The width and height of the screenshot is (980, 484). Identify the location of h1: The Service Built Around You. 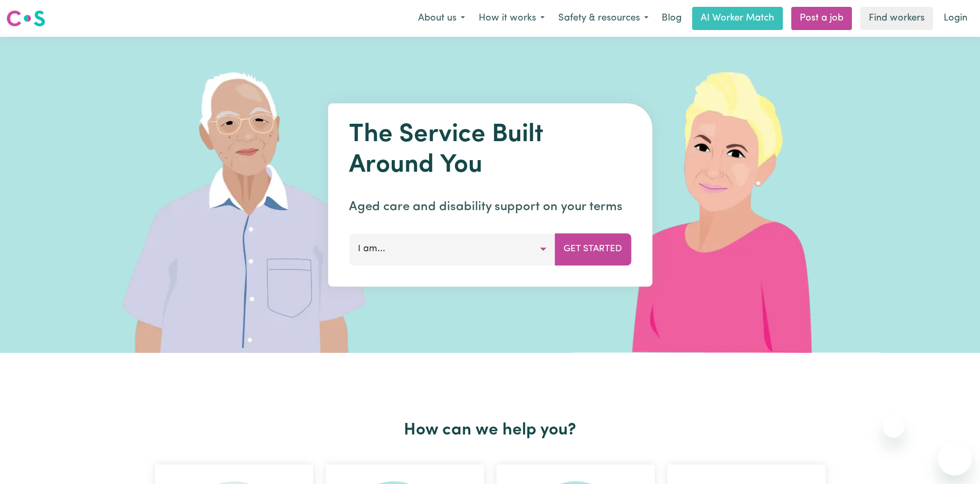
(490, 150).